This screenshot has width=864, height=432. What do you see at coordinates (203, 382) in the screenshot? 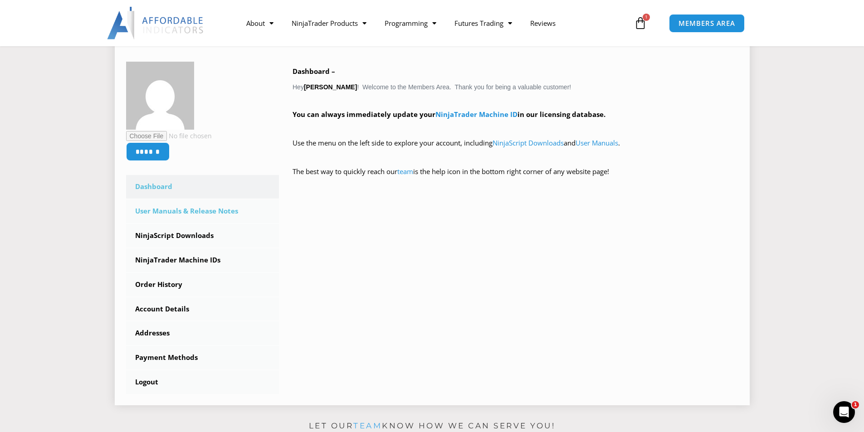
I see `a: Logout` at bounding box center [203, 382].